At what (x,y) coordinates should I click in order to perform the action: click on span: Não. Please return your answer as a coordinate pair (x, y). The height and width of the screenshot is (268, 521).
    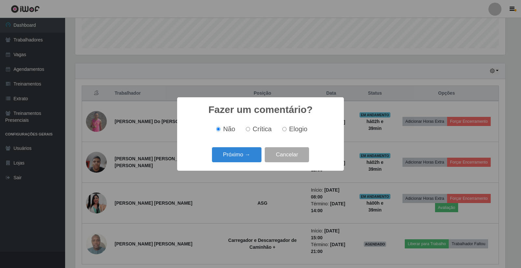
    Looking at the image, I should click on (229, 129).